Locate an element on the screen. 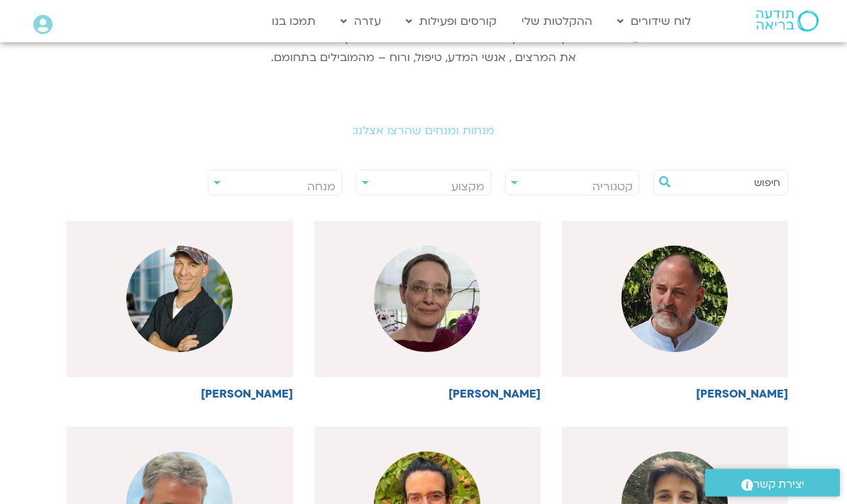  span: קטגוריה is located at coordinates (612, 187).